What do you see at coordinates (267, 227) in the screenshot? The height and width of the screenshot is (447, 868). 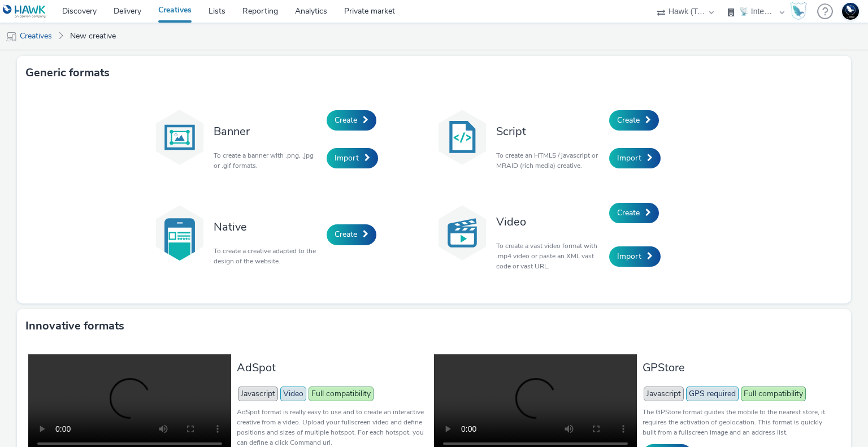 I see `h3: Native` at bounding box center [267, 227].